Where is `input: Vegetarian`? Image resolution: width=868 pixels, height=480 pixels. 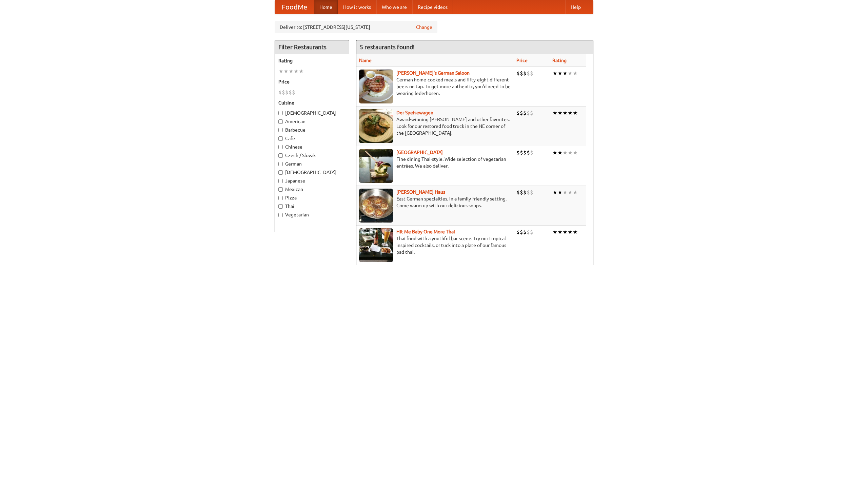
input: Vegetarian is located at coordinates (280, 214).